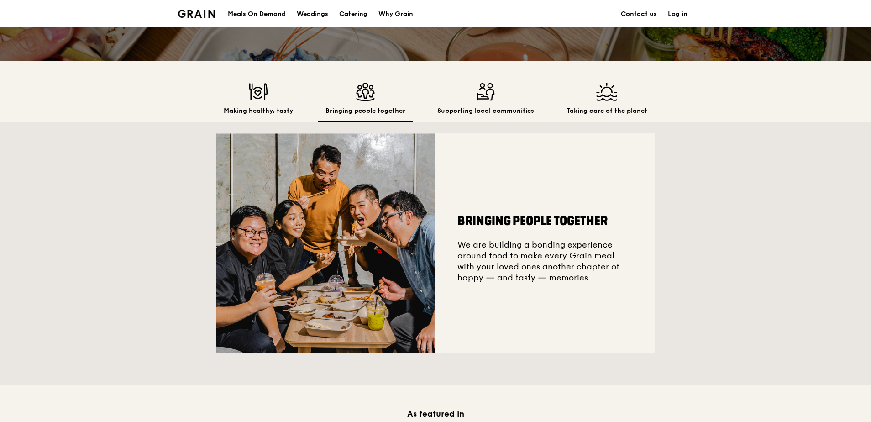 This screenshot has height=422, width=871. What do you see at coordinates (545, 243) in the screenshot?
I see `div: We are building a bonding experience around food to make every Grain meal with your loved ones an...` at bounding box center [545, 243].